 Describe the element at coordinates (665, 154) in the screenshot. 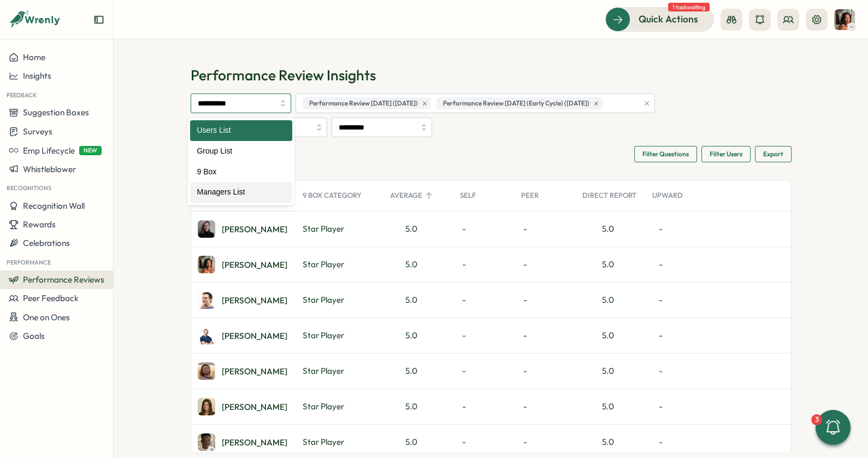

I see `button: Filter Questions` at that location.